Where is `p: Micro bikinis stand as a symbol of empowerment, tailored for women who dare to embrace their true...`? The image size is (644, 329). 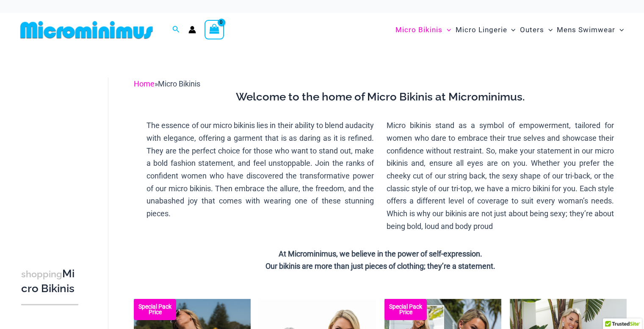 p: Micro bikinis stand as a symbol of empowerment, tailored for women who dare to embrace their true... is located at coordinates (500, 175).